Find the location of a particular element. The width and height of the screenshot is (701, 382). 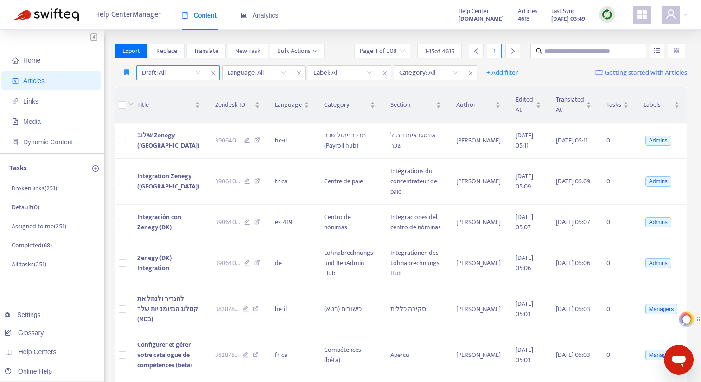

p: All tasks ( 251 ) is located at coordinates (29, 264).